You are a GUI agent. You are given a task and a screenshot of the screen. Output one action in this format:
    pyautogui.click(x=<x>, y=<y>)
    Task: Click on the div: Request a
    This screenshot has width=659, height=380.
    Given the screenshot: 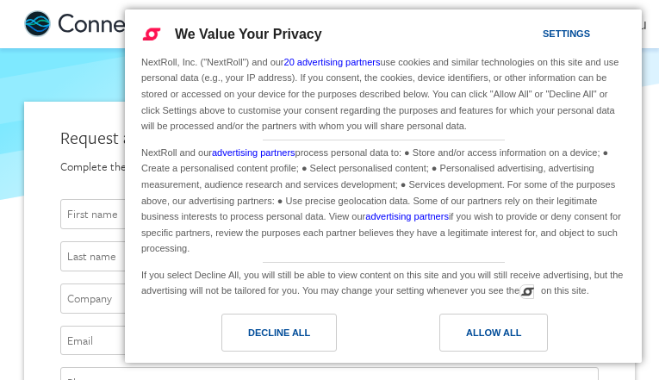 What is the action you would take?
    pyautogui.click(x=329, y=138)
    